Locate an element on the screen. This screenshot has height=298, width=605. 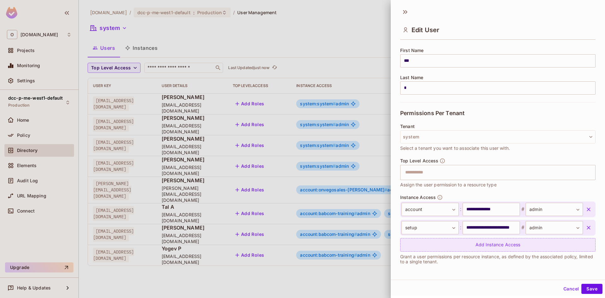
span: Assign the user permission to a resource type is located at coordinates (448, 185).